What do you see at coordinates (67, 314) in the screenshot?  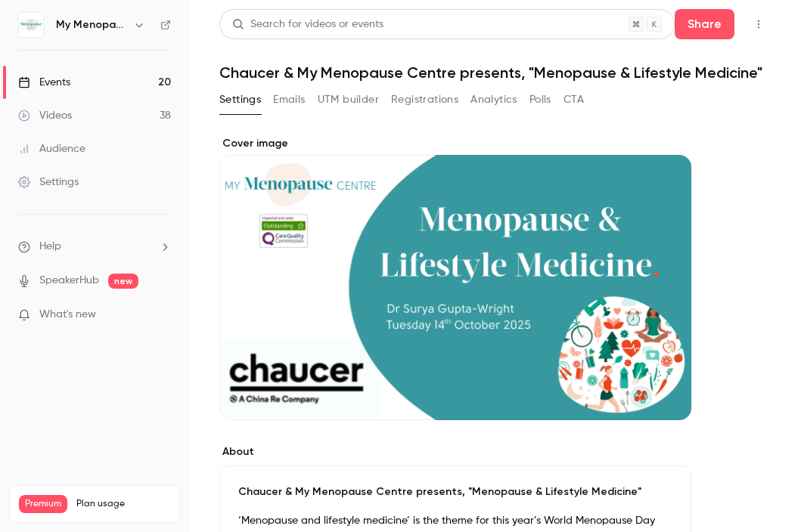 I see `span: What's new` at bounding box center [67, 314].